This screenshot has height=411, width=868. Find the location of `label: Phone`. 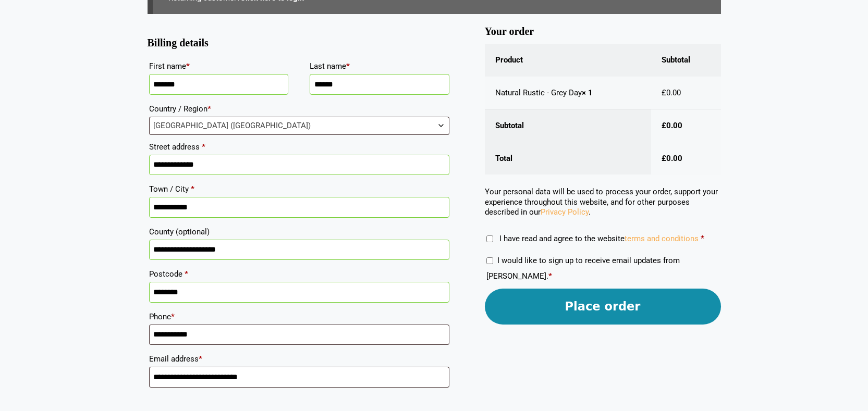

label: Phone is located at coordinates (299, 317).